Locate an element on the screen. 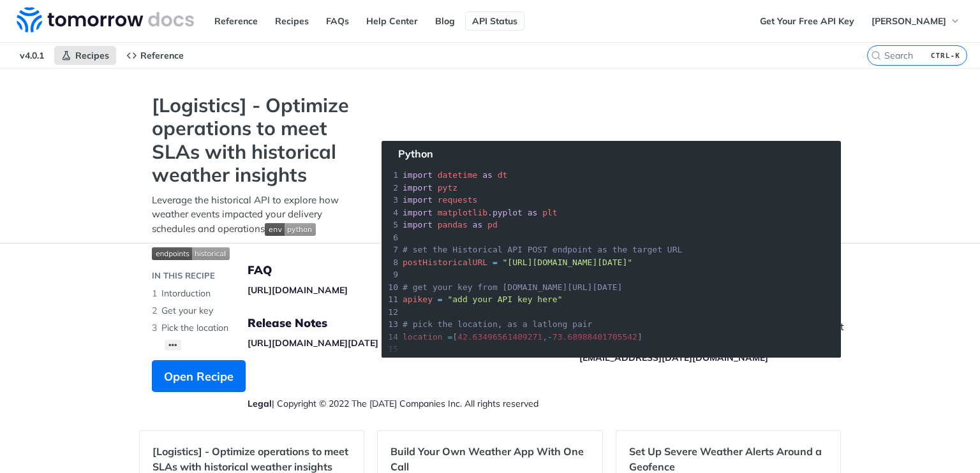  span: v4.0.1 is located at coordinates (32, 55).